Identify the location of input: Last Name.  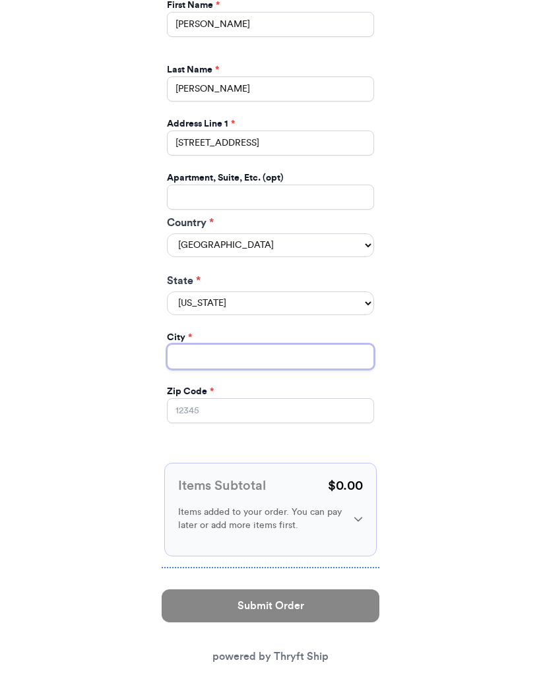
(270, 89).